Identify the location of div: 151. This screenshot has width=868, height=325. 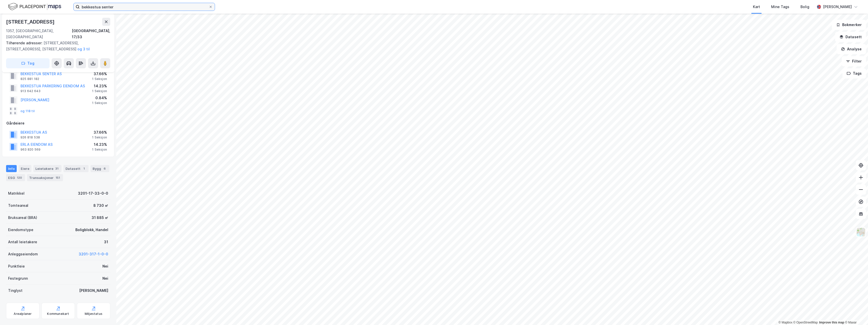
(58, 178).